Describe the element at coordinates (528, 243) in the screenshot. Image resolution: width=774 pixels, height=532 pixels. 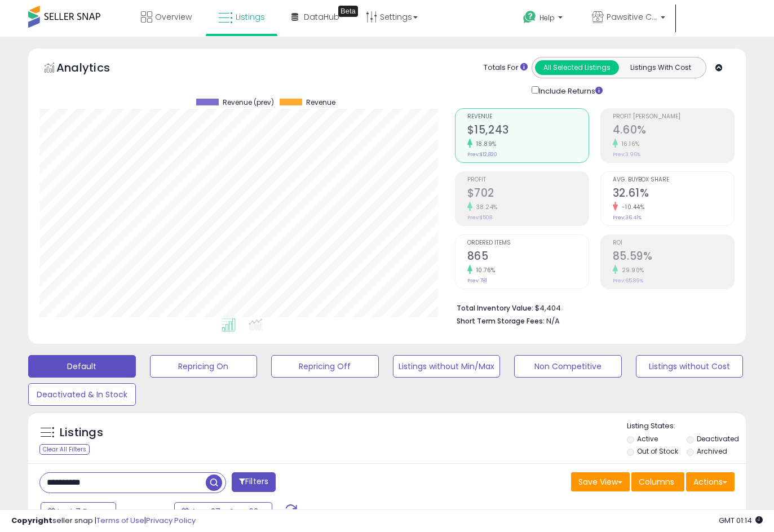
I see `span: Ordered Items` at that location.